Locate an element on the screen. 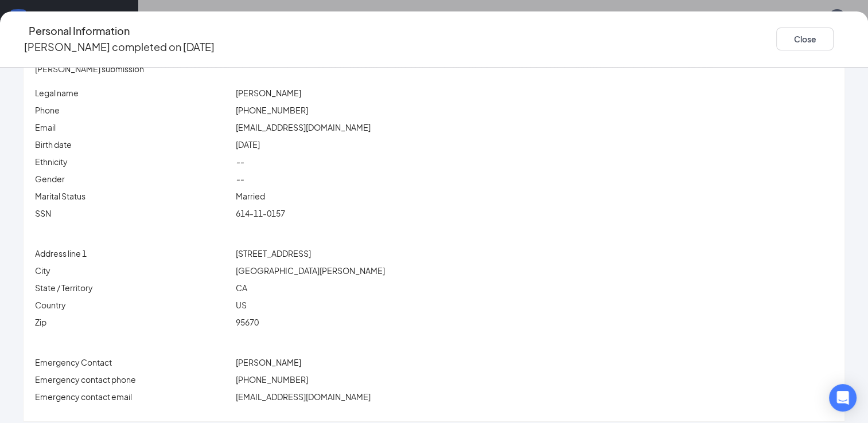 The image size is (868, 423). span: US is located at coordinates (241, 305).